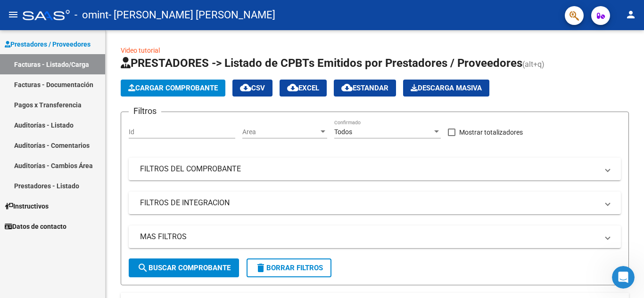 The height and width of the screenshot is (298, 644). I want to click on span: Datos de contacto, so click(36, 226).